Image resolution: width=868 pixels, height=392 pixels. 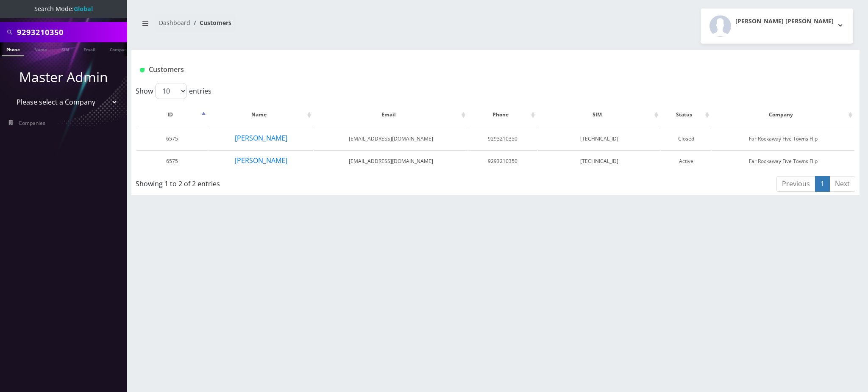 What do you see at coordinates (390, 115) in the screenshot?
I see `th: Email: activate to sort column ascending` at bounding box center [390, 115].